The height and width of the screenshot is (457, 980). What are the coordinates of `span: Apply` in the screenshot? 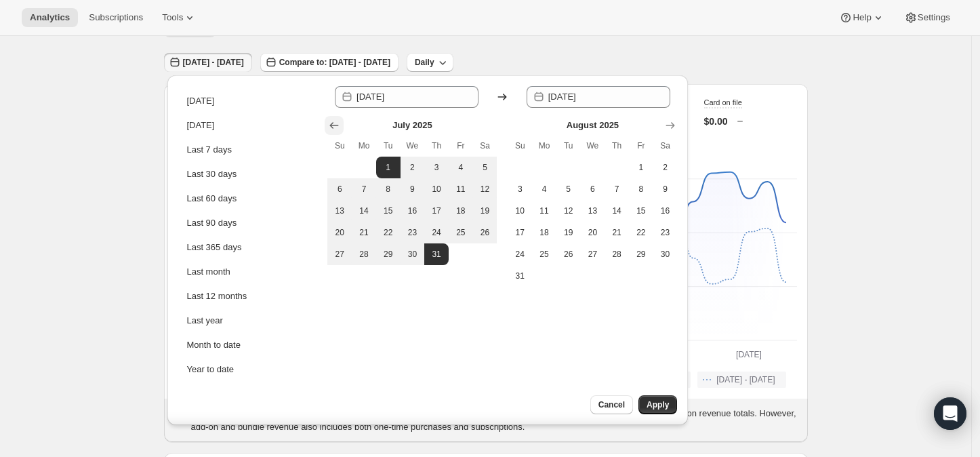 It's located at (657, 404).